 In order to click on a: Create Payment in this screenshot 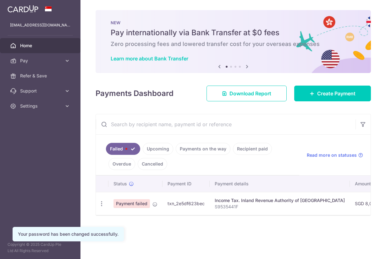, I will do `click(333, 93)`.